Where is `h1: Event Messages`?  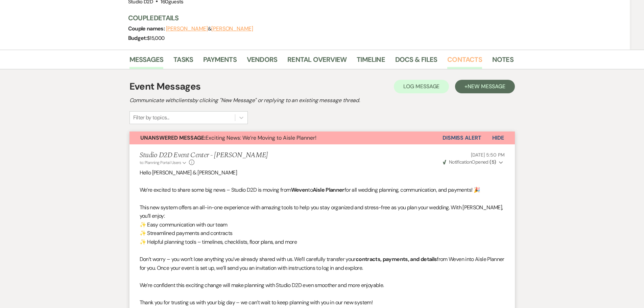
h1: Event Messages is located at coordinates (165, 87).